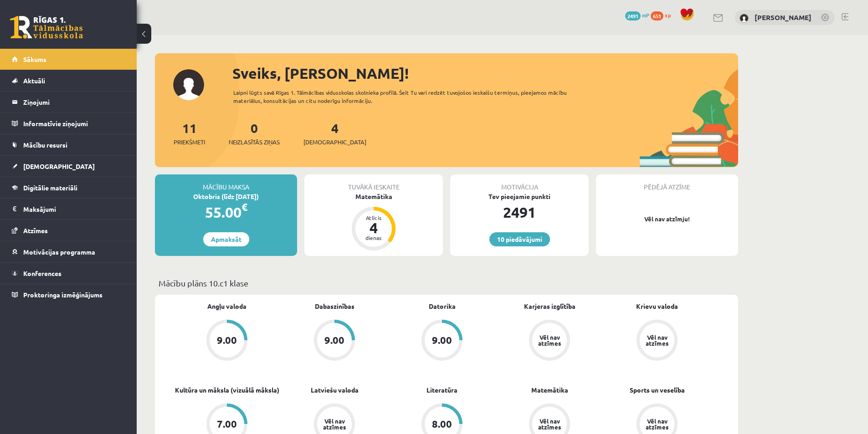 The height and width of the screenshot is (434, 868). I want to click on a: 11Priekšmeti, so click(189, 133).